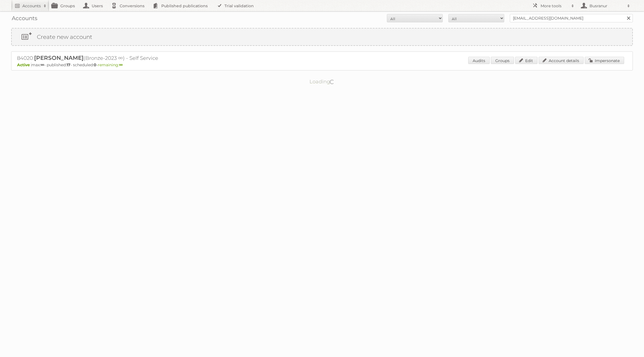 The image size is (644, 357). Describe the element at coordinates (322, 37) in the screenshot. I see `a: Create new account` at that location.